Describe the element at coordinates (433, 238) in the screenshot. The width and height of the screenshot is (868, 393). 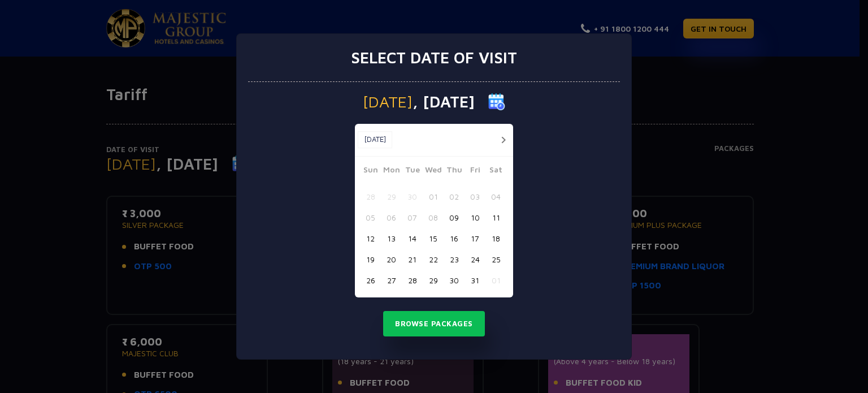
I see `button: 15` at that location.